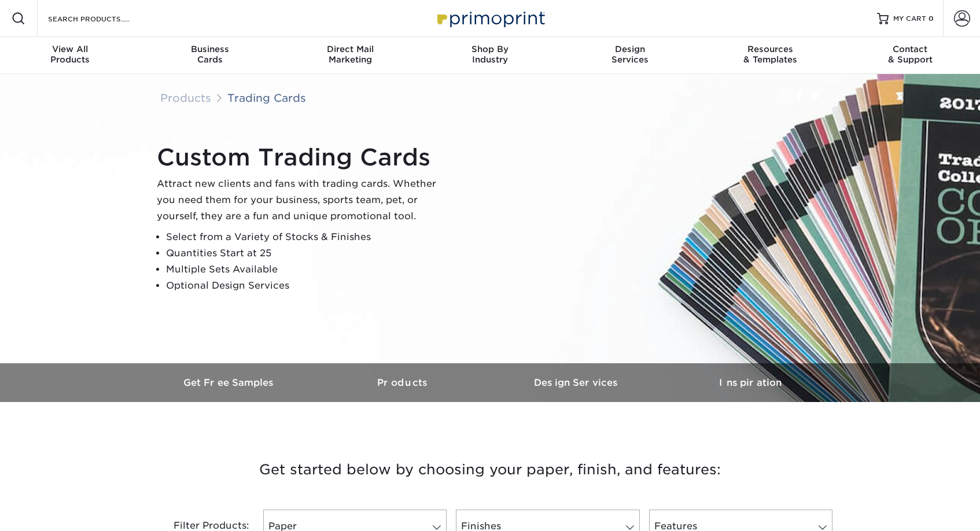 The height and width of the screenshot is (531, 980). I want to click on img: Primoprint, so click(490, 18).